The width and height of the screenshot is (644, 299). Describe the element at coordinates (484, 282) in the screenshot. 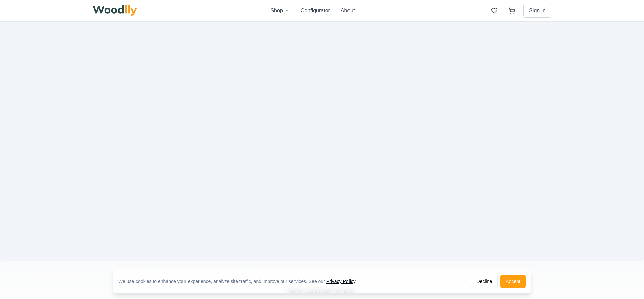

I see `button: Decline` at that location.